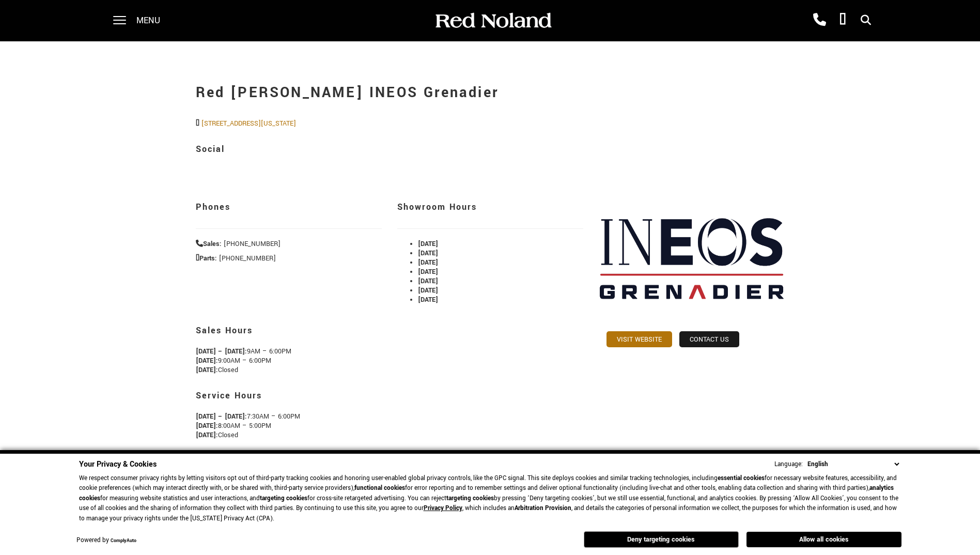  I want to click on a: Privacy Policy, so click(443, 508).